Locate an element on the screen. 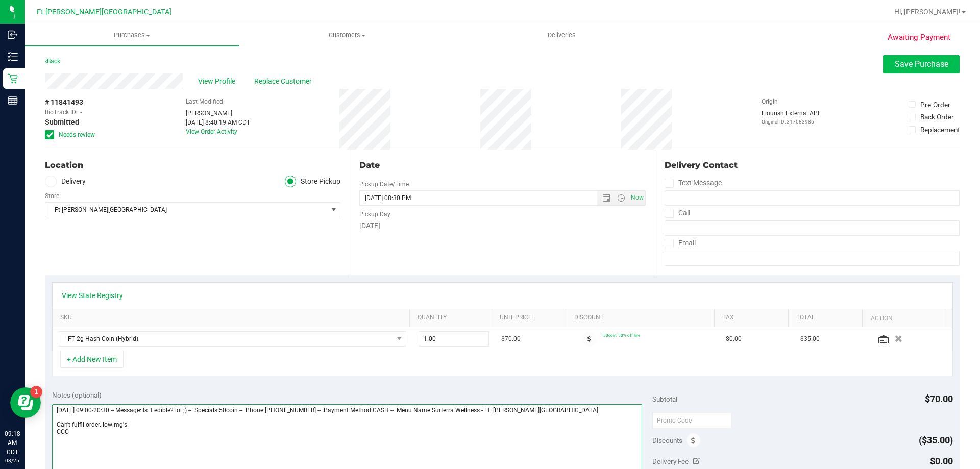 The image size is (980, 469). span: Open the time view is located at coordinates (621, 198).